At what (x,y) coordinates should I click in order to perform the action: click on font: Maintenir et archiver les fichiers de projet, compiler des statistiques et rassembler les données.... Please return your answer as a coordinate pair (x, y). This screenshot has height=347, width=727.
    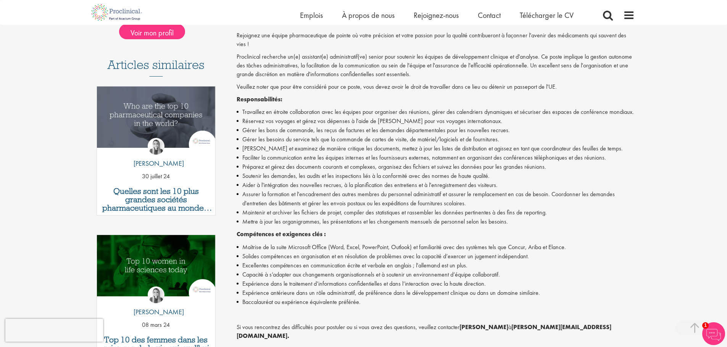
    Looking at the image, I should click on (394, 212).